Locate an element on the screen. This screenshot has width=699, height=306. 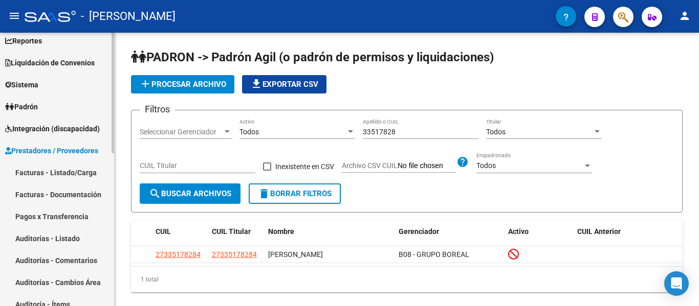
span: Inexistente en CSV is located at coordinates (304, 167).